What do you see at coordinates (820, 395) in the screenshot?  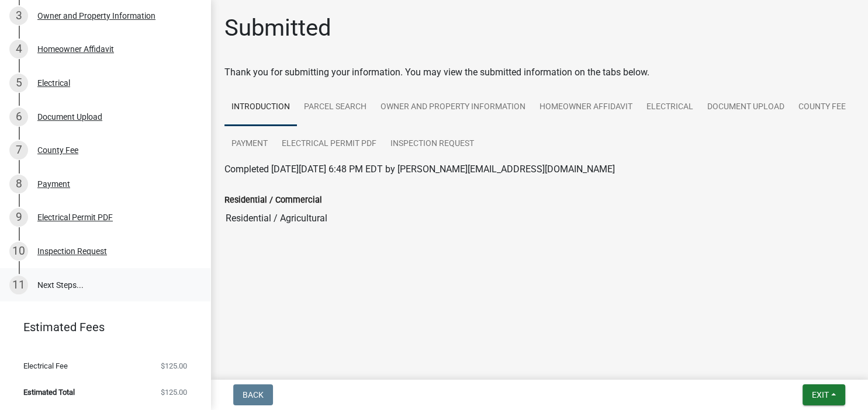 I see `span: Exit` at bounding box center [820, 395].